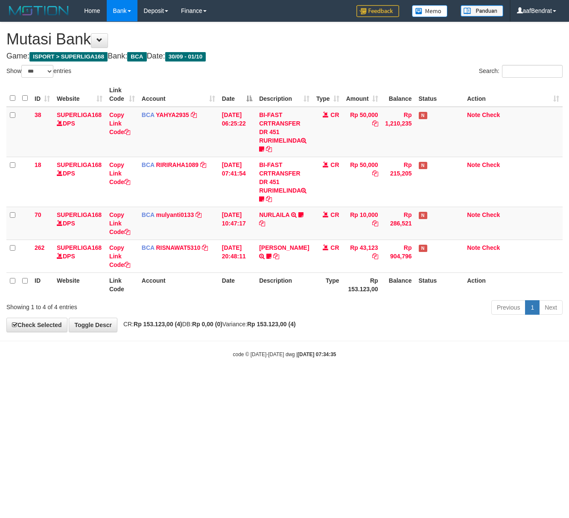 The image size is (569, 518). What do you see at coordinates (68, 57) in the screenshot?
I see `span: ISPORT > SUPERLIGA168` at bounding box center [68, 57].